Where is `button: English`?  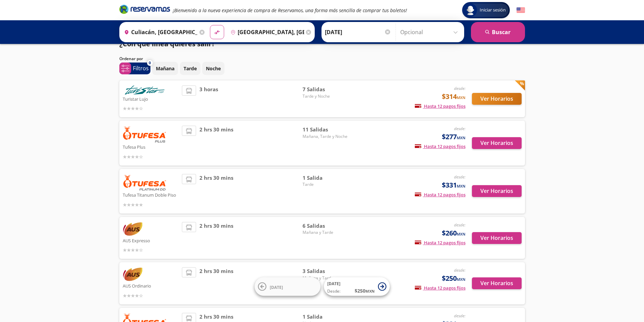
button: English is located at coordinates (521, 10).